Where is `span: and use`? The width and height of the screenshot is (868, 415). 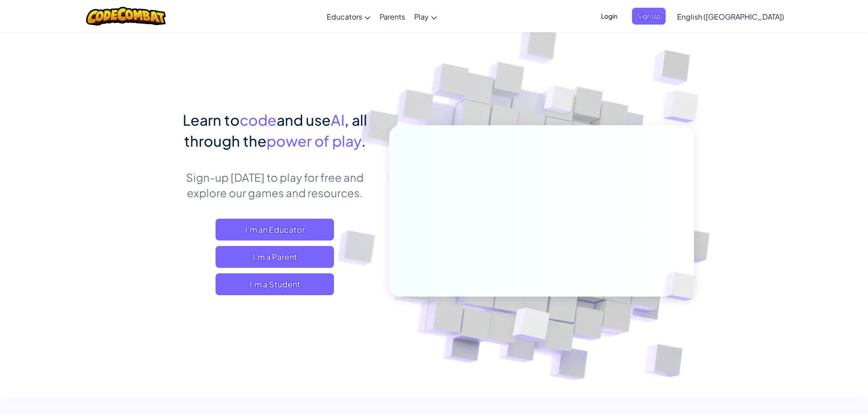
span: and use is located at coordinates (304, 120).